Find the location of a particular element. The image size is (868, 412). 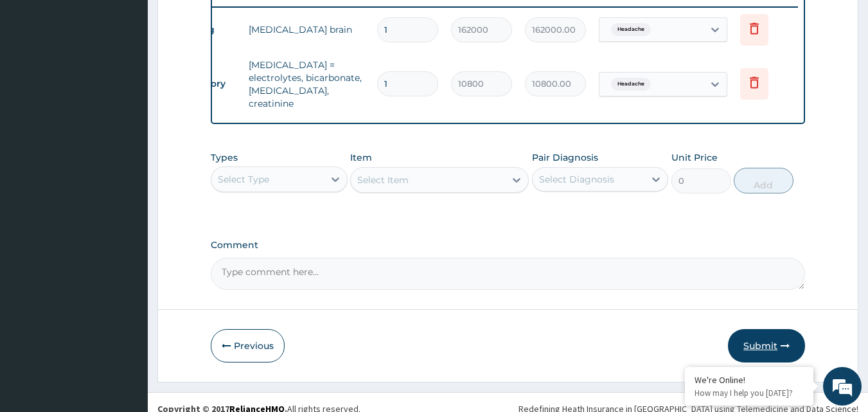

label: Unit Price is located at coordinates (694, 157).